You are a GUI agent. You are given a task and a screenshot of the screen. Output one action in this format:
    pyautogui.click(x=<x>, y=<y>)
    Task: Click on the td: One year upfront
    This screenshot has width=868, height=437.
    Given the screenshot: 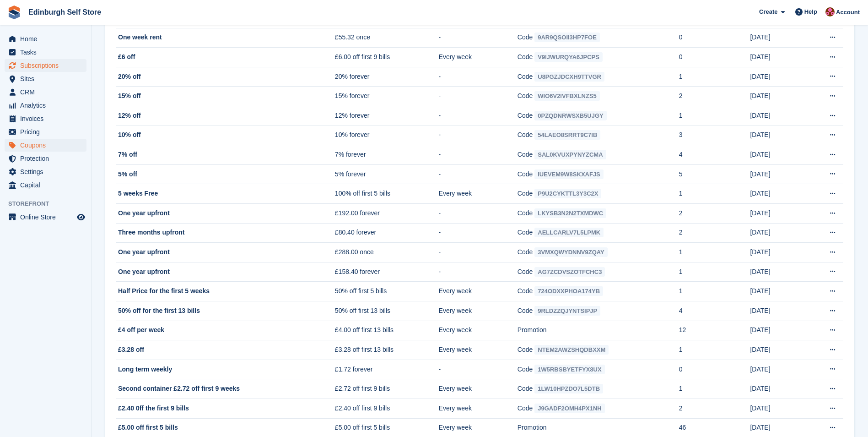 What is the action you would take?
    pyautogui.click(x=225, y=252)
    